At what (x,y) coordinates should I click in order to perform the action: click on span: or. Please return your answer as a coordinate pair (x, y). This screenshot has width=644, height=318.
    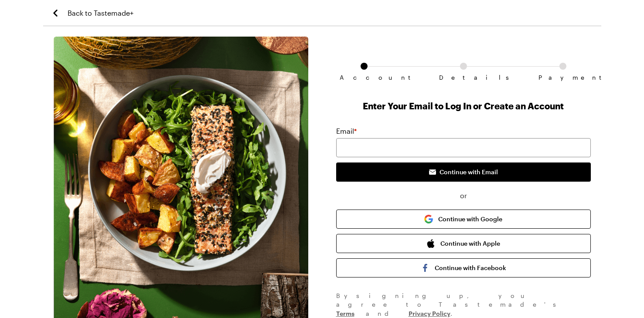
    Looking at the image, I should click on (463, 196).